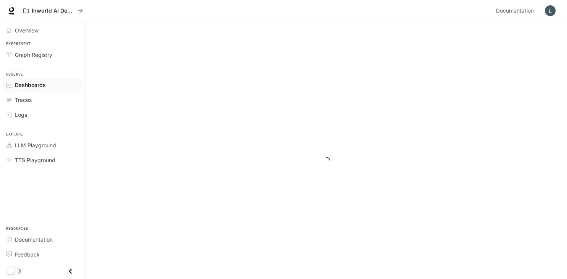 The image size is (567, 279). Describe the element at coordinates (53, 11) in the screenshot. I see `button: All workspaces` at that location.